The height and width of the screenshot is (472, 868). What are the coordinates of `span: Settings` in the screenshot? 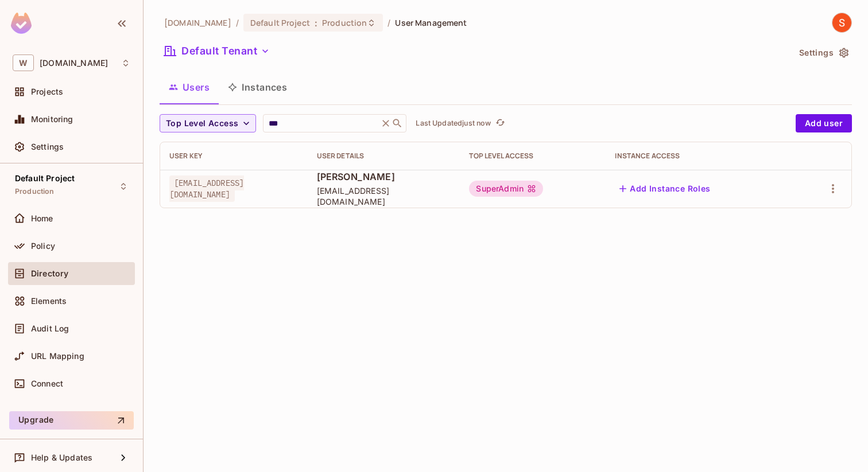 It's located at (47, 147).